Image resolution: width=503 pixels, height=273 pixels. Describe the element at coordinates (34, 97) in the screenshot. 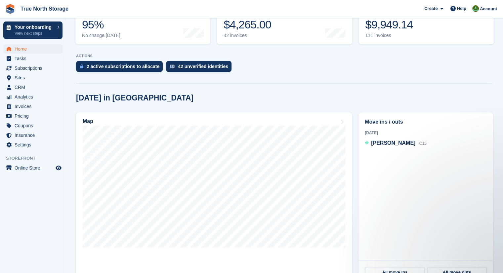

I see `span: Analytics` at that location.